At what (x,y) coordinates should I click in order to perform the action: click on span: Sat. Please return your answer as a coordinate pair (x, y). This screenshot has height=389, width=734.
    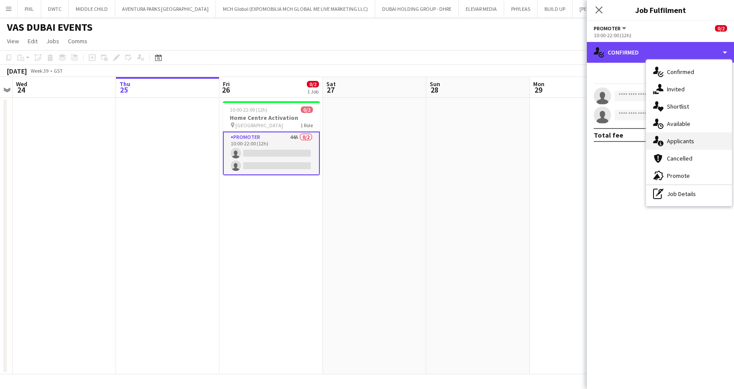
    Looking at the image, I should click on (331, 84).